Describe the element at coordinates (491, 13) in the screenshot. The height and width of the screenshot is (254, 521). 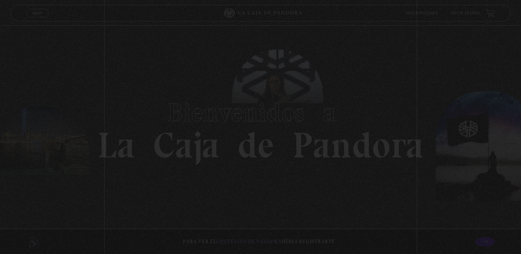
I see `a: View your shopping cart` at that location.